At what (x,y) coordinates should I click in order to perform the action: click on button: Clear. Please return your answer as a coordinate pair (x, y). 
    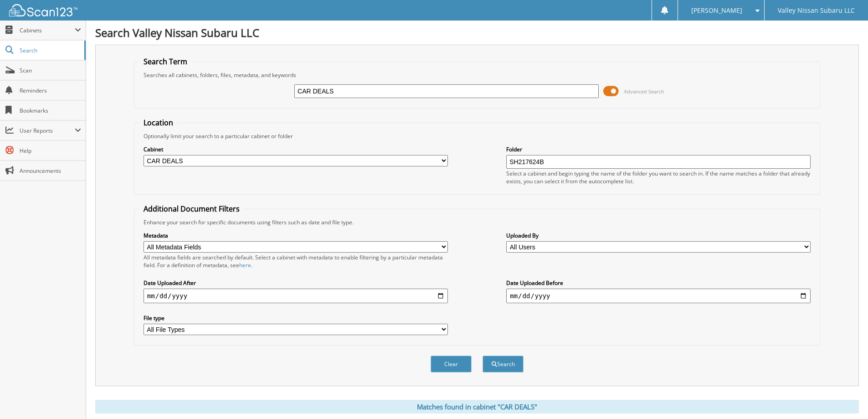
    Looking at the image, I should click on (451, 364).